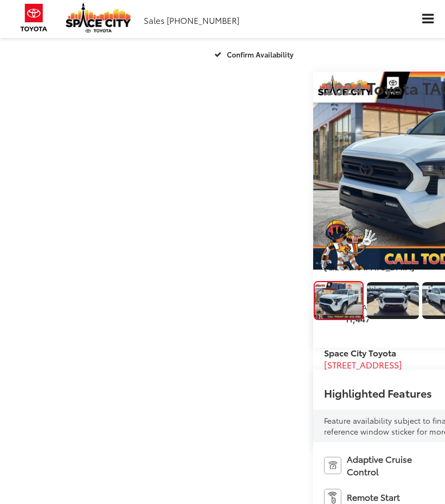 The width and height of the screenshot is (445, 504). What do you see at coordinates (378, 393) in the screenshot?
I see `h2: Highlighted Features` at bounding box center [378, 393].